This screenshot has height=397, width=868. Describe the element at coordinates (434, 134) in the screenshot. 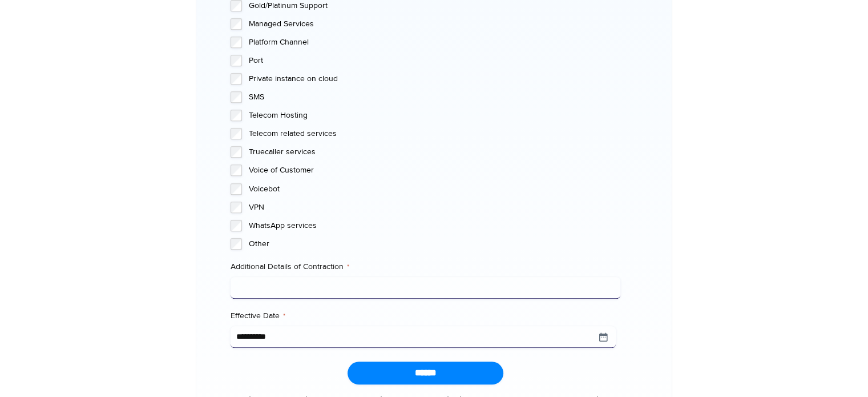

I see `label: Telecom related services` at that location.